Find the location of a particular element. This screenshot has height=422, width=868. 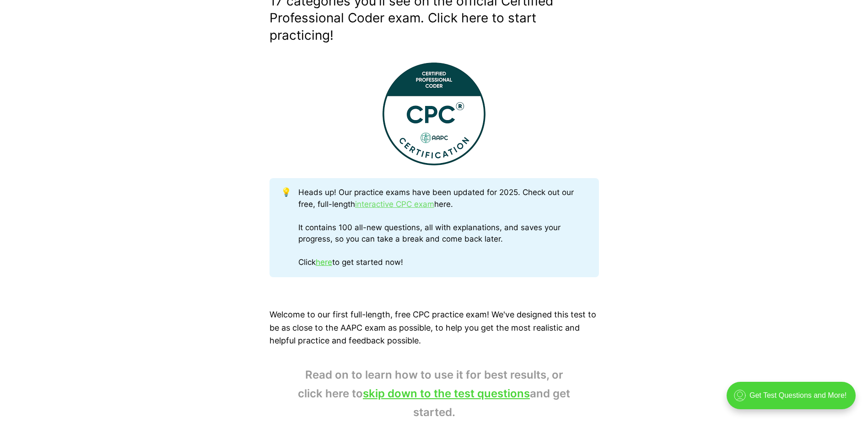

a: skip down to the test questions is located at coordinates (446, 394).